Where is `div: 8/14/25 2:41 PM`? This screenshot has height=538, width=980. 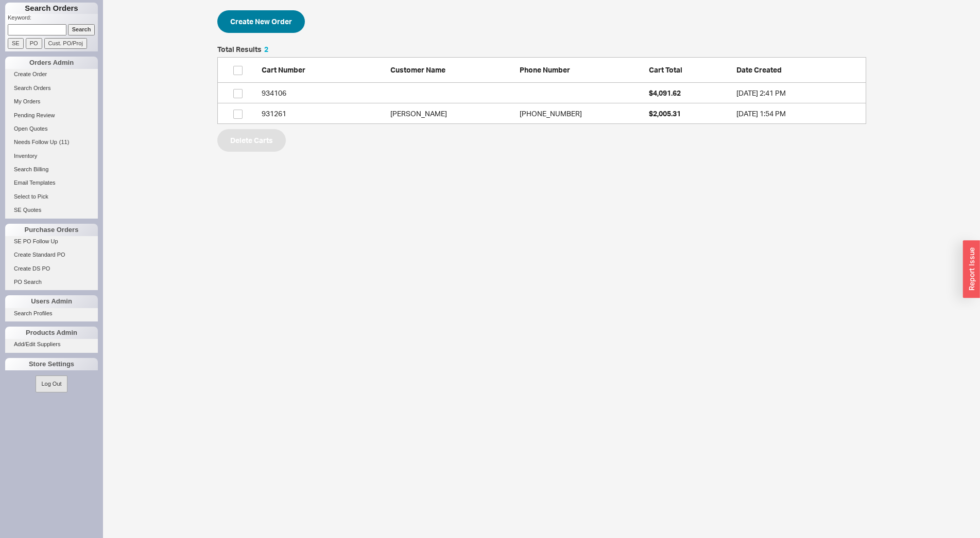
div: 8/14/25 2:41 PM is located at coordinates (798, 93).